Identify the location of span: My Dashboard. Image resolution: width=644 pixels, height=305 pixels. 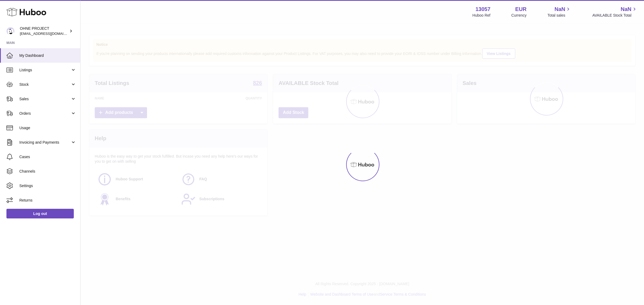
(48, 55).